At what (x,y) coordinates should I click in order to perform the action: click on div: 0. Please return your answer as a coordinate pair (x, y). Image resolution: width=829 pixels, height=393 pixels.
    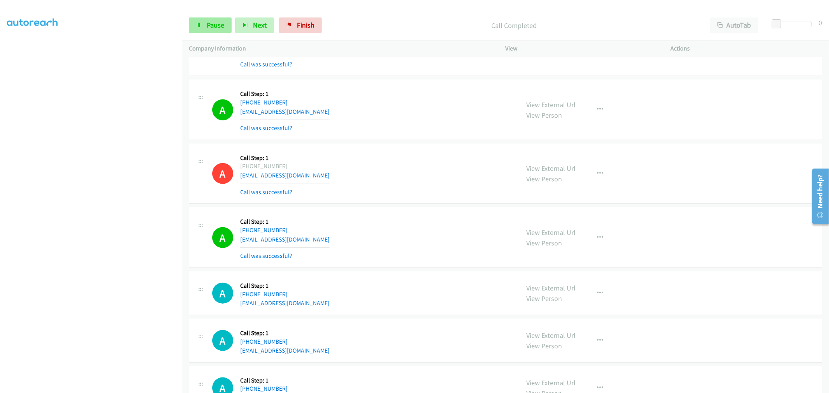
    Looking at the image, I should click on (820, 23).